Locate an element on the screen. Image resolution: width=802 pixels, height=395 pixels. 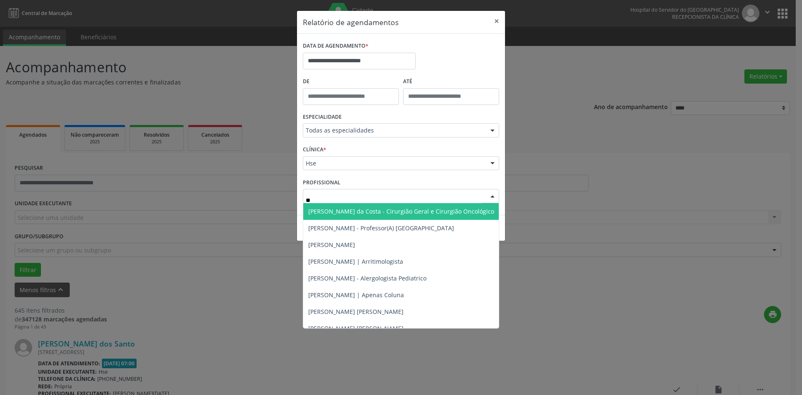
label: DATA DE AGENDAMENTO is located at coordinates (335, 46).